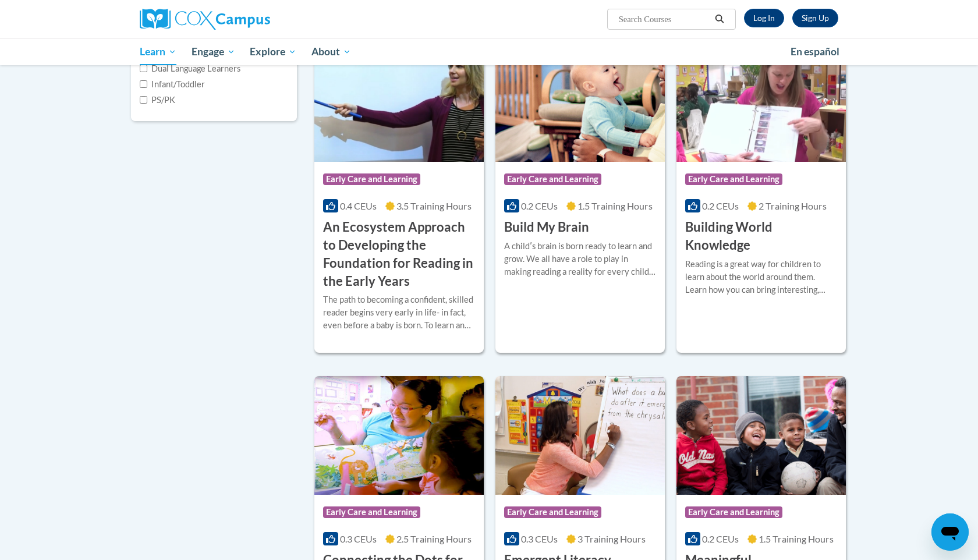 This screenshot has height=560, width=978. I want to click on button: Search, so click(720, 19).